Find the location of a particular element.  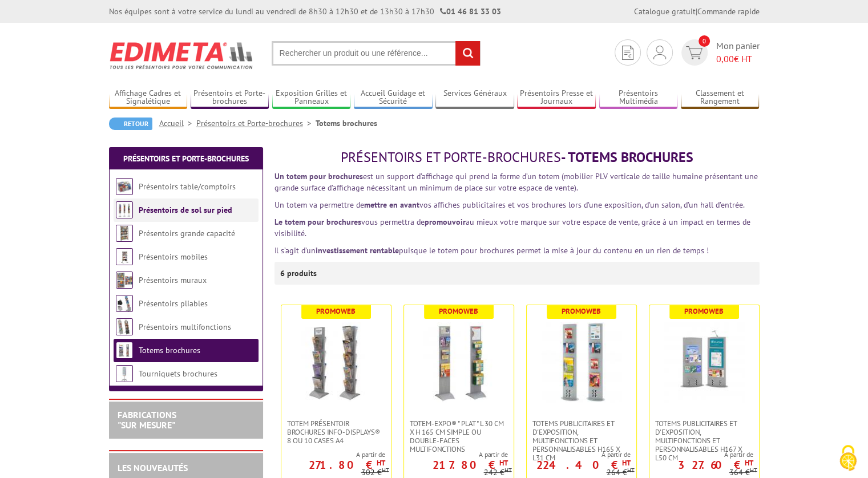

span: Totem-Expo® " plat " L 30 cm x H 165 cm simple ou double-faces multifonctions is located at coordinates (459, 436).